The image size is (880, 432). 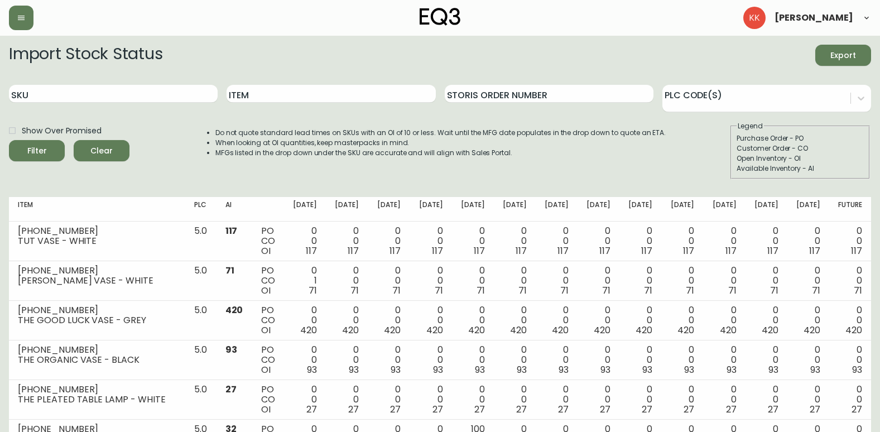 What do you see at coordinates (97, 209) in the screenshot?
I see `th: Item` at bounding box center [97, 209].